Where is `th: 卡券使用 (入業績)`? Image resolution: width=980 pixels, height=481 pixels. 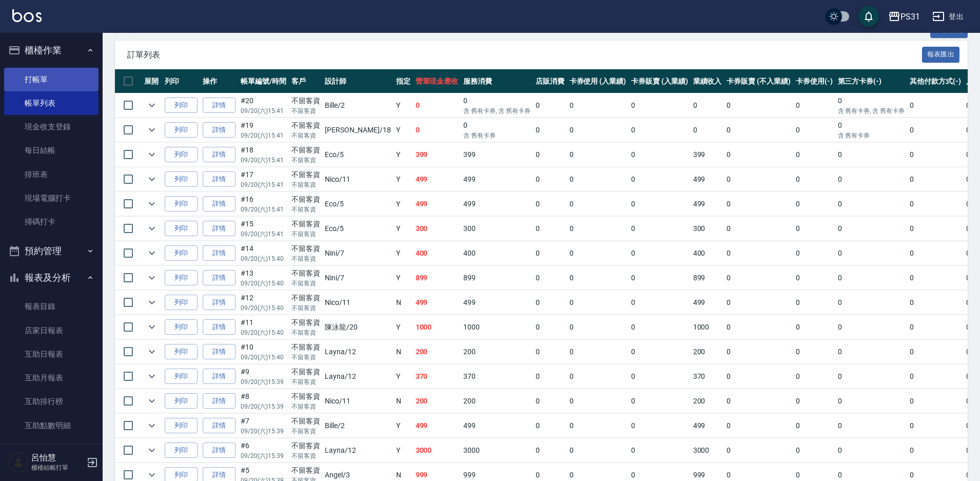
th: 卡券使用 (入業績) is located at coordinates (598, 81).